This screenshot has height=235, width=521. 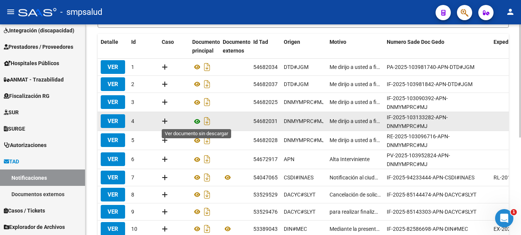 What do you see at coordinates (81, 12) in the screenshot?
I see `span: - smpsalud` at bounding box center [81, 12].